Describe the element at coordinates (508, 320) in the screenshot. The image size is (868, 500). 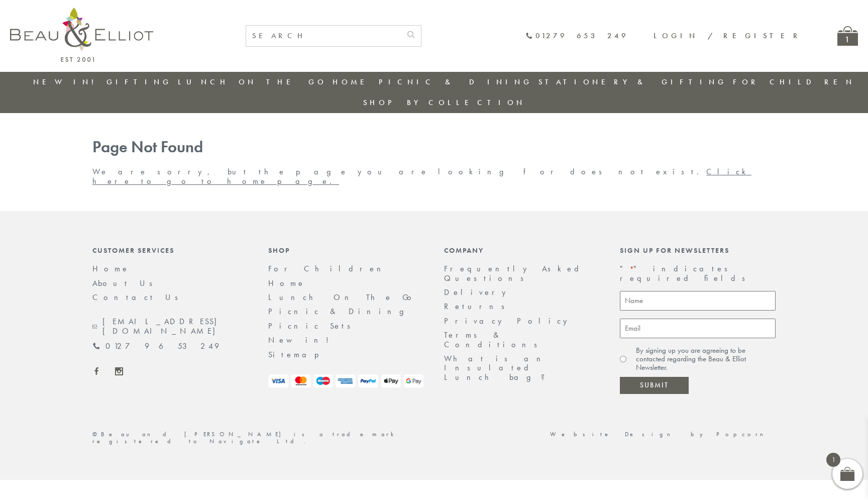
I see `a: Privacy Policy` at that location.